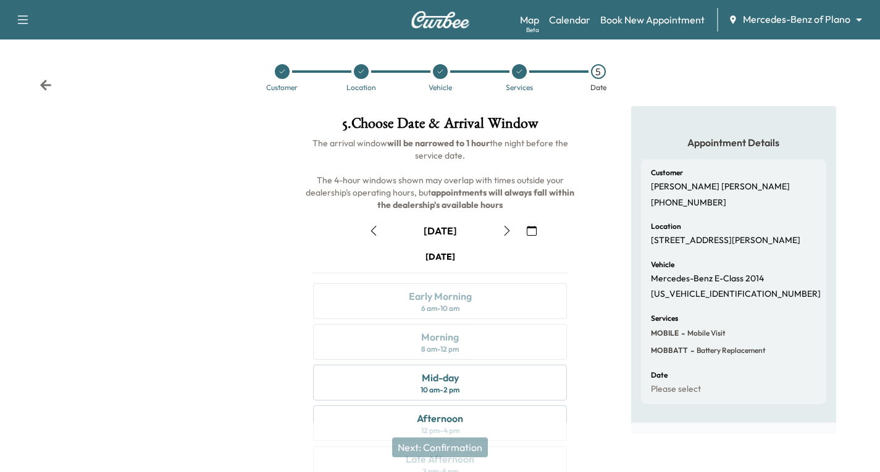 This screenshot has height=472, width=880. What do you see at coordinates (796, 19) in the screenshot?
I see `span: Mercedes-Benz of Plano` at bounding box center [796, 19].